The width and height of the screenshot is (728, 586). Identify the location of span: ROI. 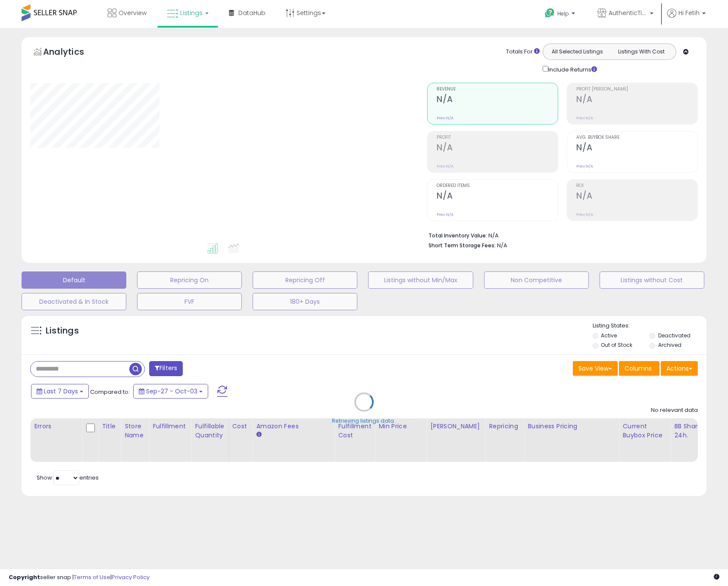
(636, 186).